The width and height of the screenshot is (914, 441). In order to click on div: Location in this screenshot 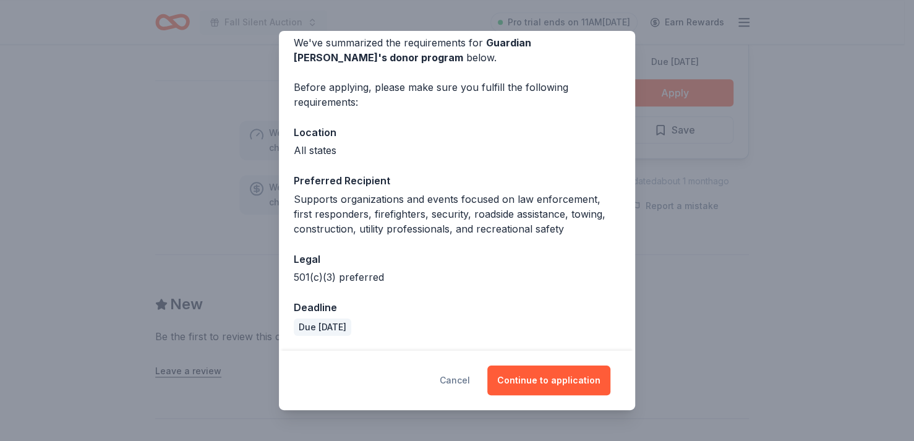, I will do `click(457, 132)`.